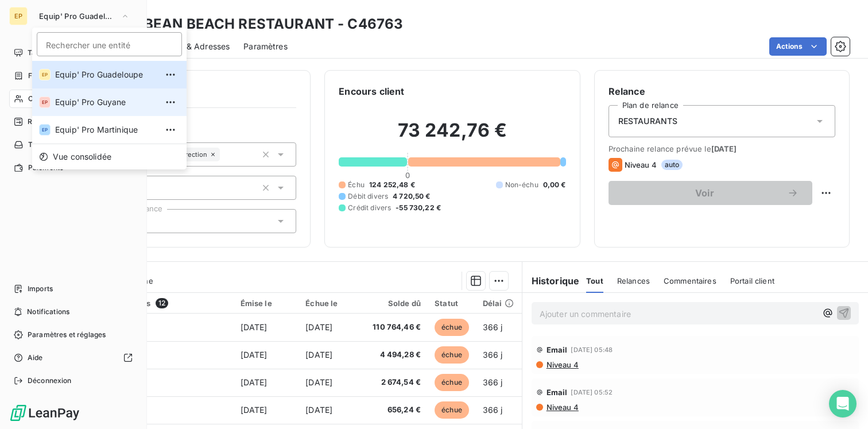 This screenshot has width=868, height=429. I want to click on span: 656,24 €, so click(396, 410).